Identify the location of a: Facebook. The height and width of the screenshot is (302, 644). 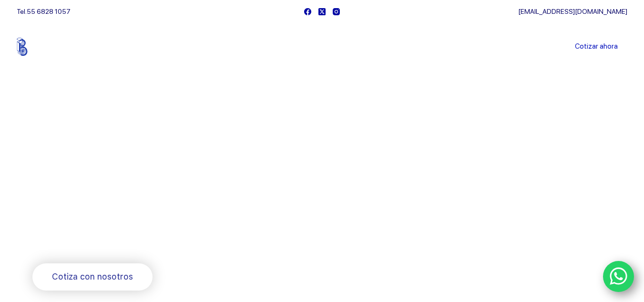
(308, 12).